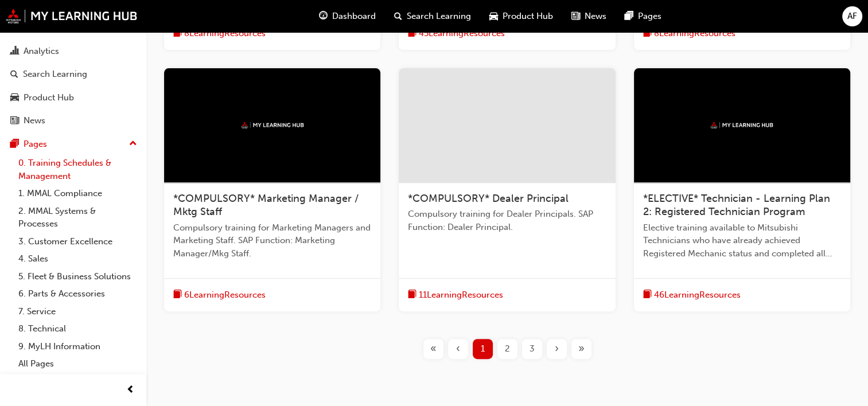  What do you see at coordinates (78, 193) in the screenshot?
I see `a: 1. MMAL Compliance` at bounding box center [78, 193].